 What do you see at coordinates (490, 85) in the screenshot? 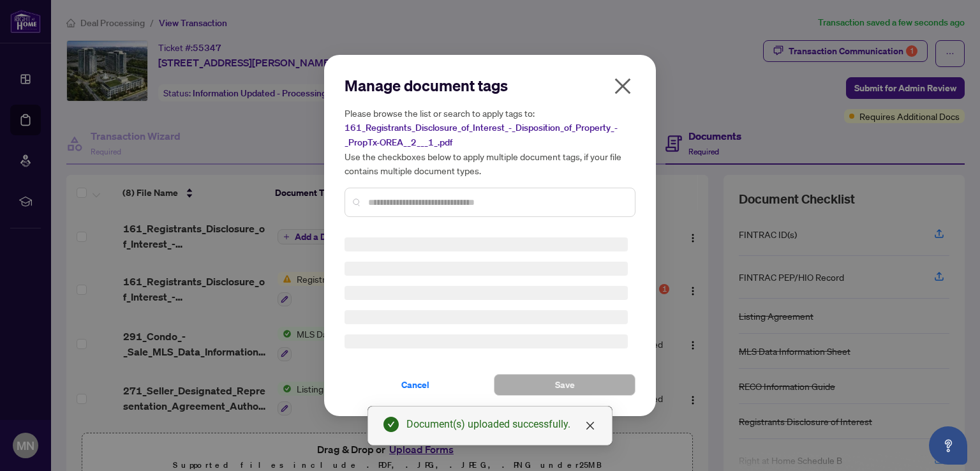
I see `h2: Manage document tags` at bounding box center [490, 85].